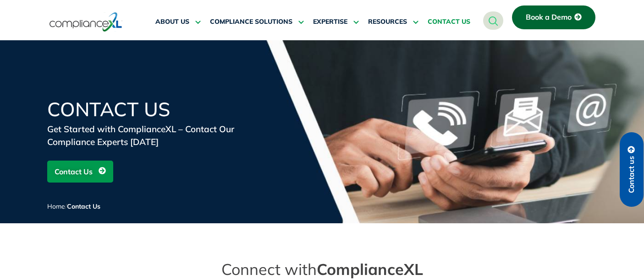  What do you see at coordinates (330, 22) in the screenshot?
I see `span: EXPERTISE` at bounding box center [330, 22].